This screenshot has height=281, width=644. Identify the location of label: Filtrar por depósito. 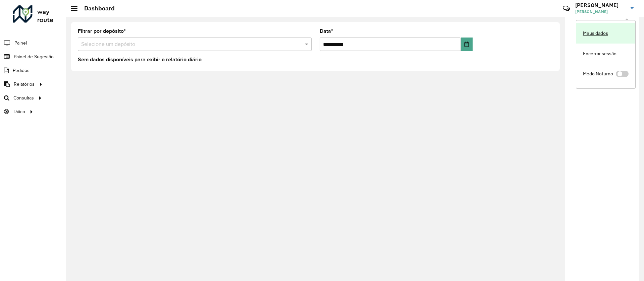
(101, 31).